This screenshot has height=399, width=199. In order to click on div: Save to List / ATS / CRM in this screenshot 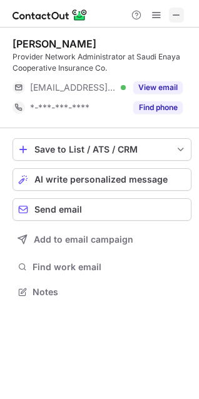, I will do `click(102, 150)`.